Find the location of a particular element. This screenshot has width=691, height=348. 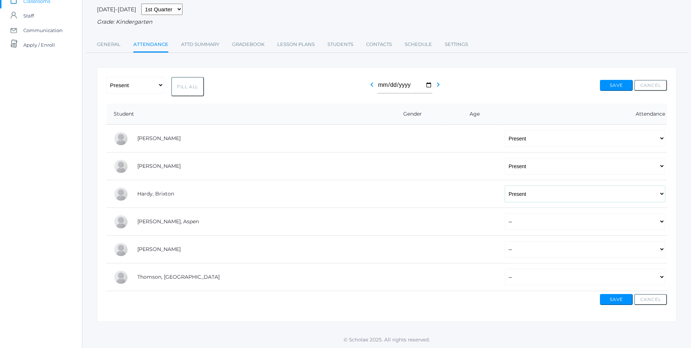

a: Contacts is located at coordinates (379, 44).